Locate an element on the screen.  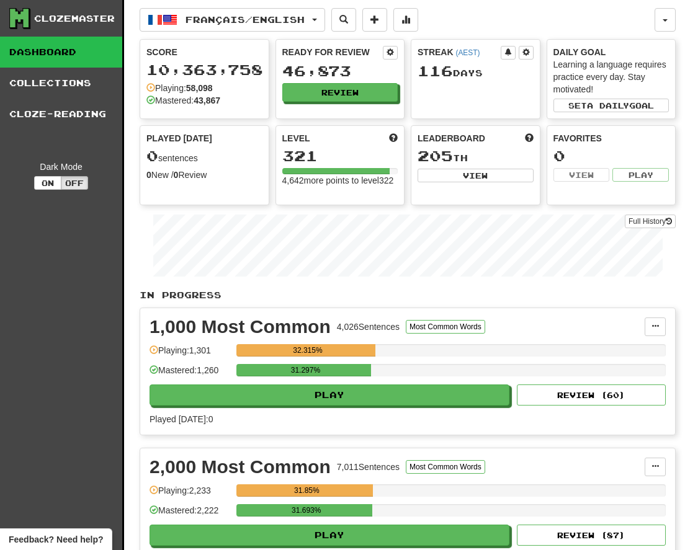
button: More stats is located at coordinates (406, 20).